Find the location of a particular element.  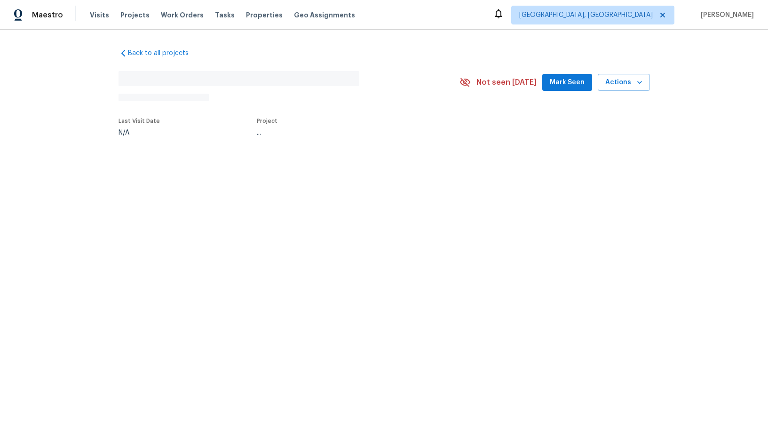

span: Projects is located at coordinates (135, 15).